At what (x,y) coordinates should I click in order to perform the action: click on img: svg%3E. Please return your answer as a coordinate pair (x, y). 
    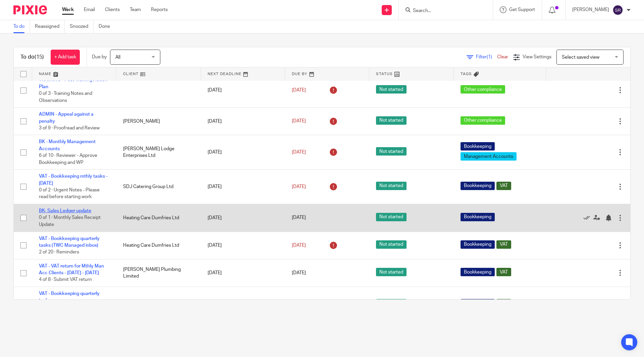
    Looking at the image, I should click on (618, 10).